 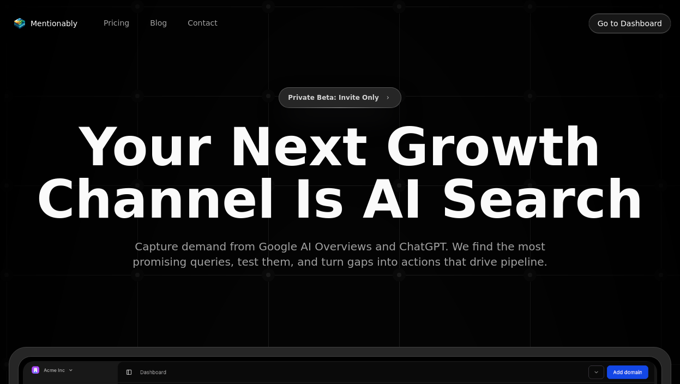 What do you see at coordinates (20, 23) in the screenshot?
I see `img: Mentionably logo` at bounding box center [20, 23].